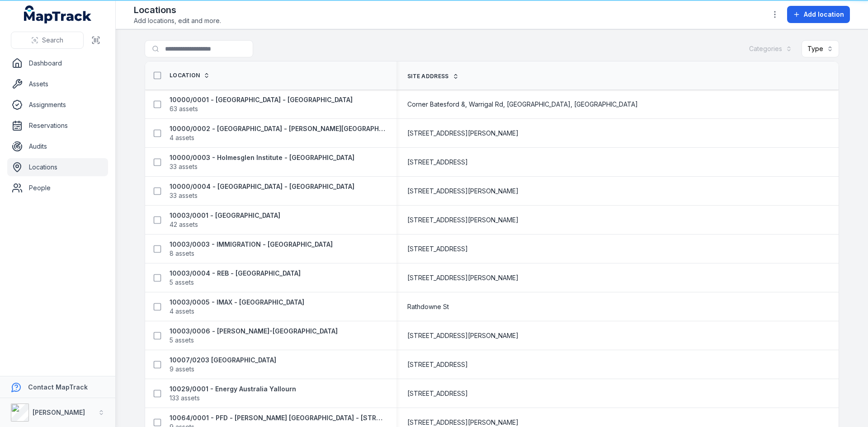 The height and width of the screenshot is (427, 868). Describe the element at coordinates (52, 41) in the screenshot. I see `span: Search` at that location.